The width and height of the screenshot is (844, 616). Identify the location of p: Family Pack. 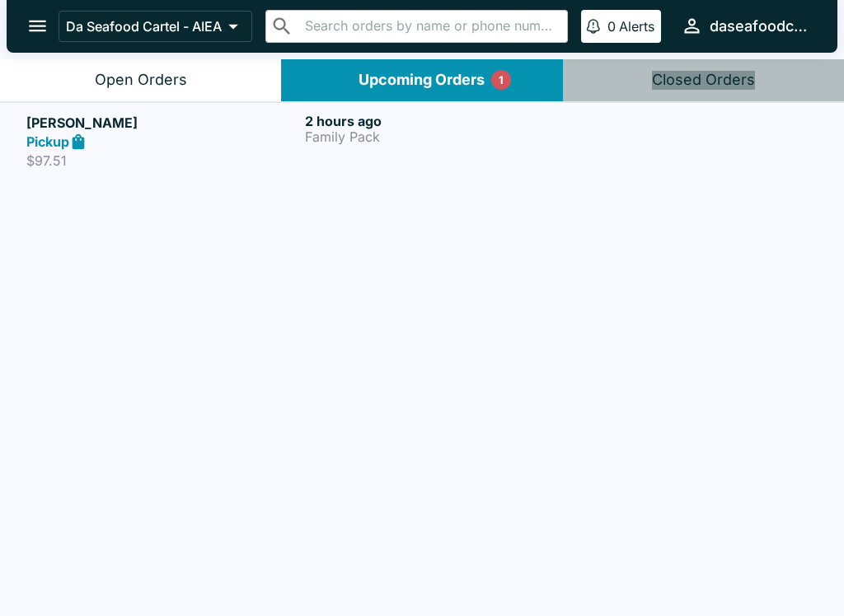
(441, 137).